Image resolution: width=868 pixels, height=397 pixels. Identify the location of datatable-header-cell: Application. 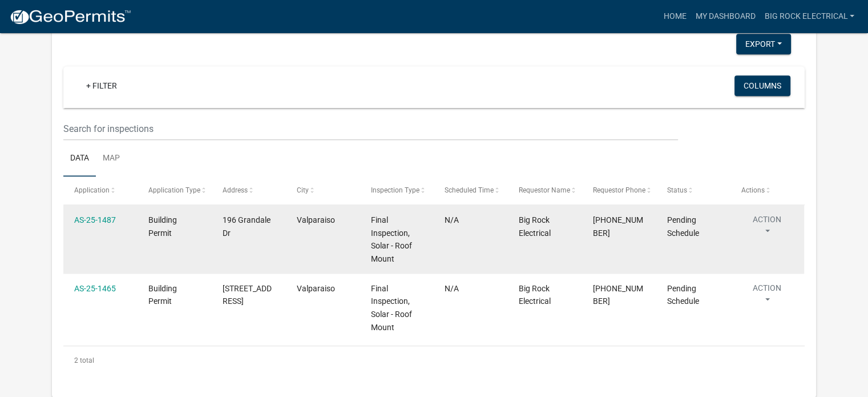
(101, 191).